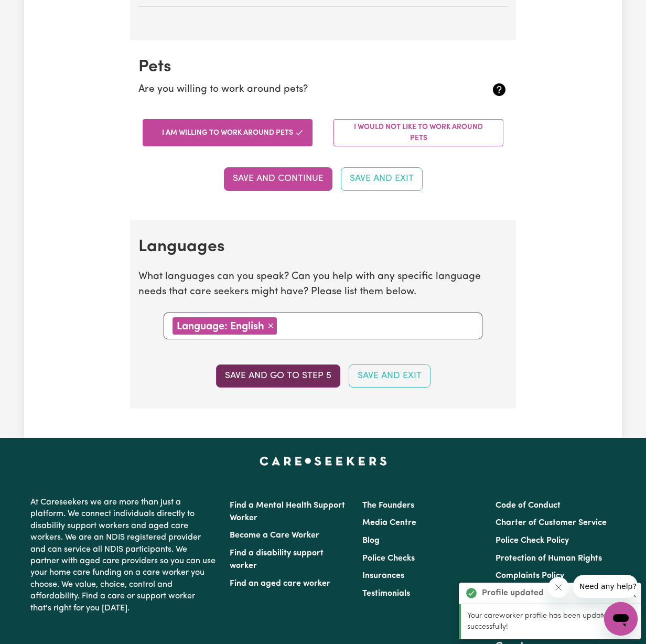  Describe the element at coordinates (323, 67) in the screenshot. I see `h2: Pets` at that location.